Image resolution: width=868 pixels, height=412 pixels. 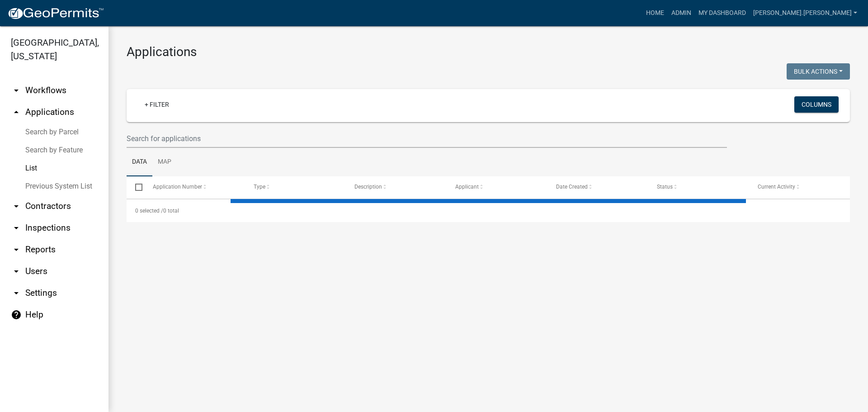 What do you see at coordinates (488, 211) in the screenshot?
I see `div: 0 total` at bounding box center [488, 211].